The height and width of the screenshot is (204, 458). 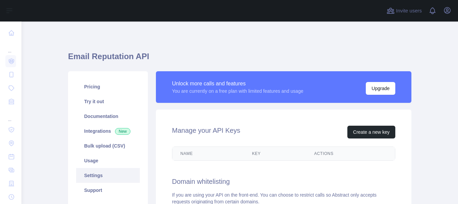 What do you see at coordinates (371, 132) in the screenshot?
I see `button: Create a new key` at bounding box center [371, 132].